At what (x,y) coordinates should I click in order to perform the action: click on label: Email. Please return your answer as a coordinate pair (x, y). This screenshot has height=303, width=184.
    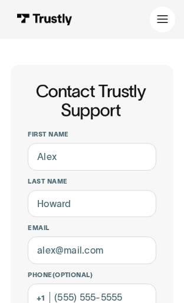
    Looking at the image, I should click on (91, 228).